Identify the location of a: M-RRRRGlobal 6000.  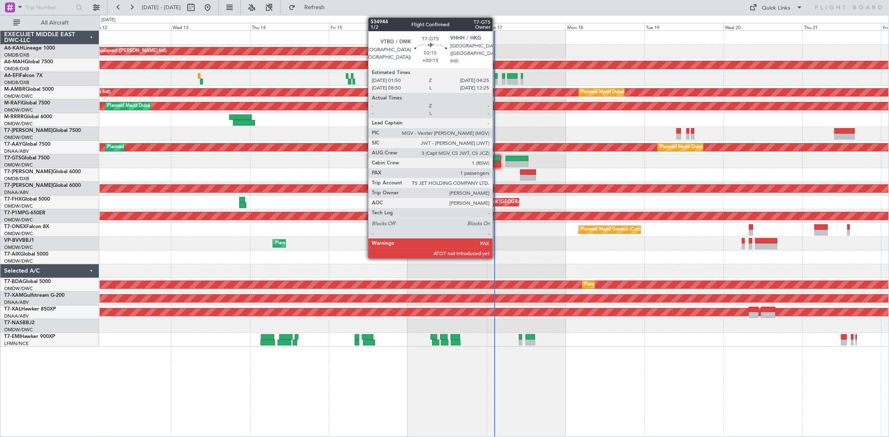
(28, 117).